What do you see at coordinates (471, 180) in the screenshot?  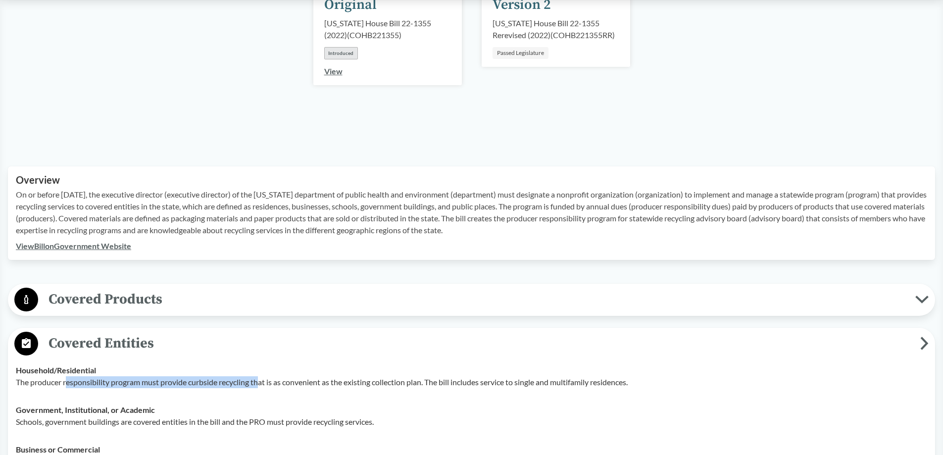 I see `h2: Overview` at bounding box center [471, 180].